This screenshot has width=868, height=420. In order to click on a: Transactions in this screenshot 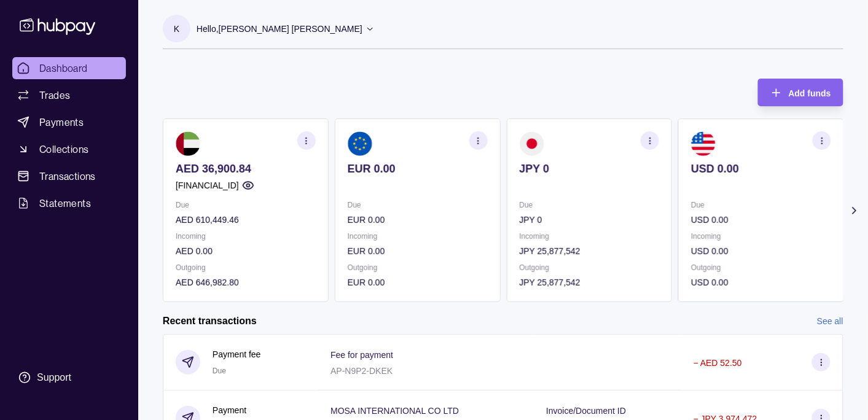, I will do `click(69, 176)`.